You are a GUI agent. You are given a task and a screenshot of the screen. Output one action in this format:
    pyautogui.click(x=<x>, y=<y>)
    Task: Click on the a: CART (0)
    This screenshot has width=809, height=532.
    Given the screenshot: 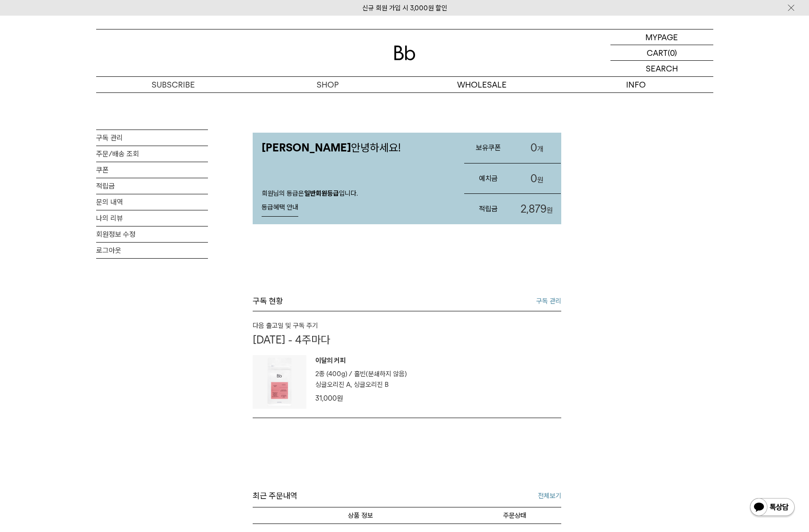 What is the action you would take?
    pyautogui.click(x=662, y=53)
    